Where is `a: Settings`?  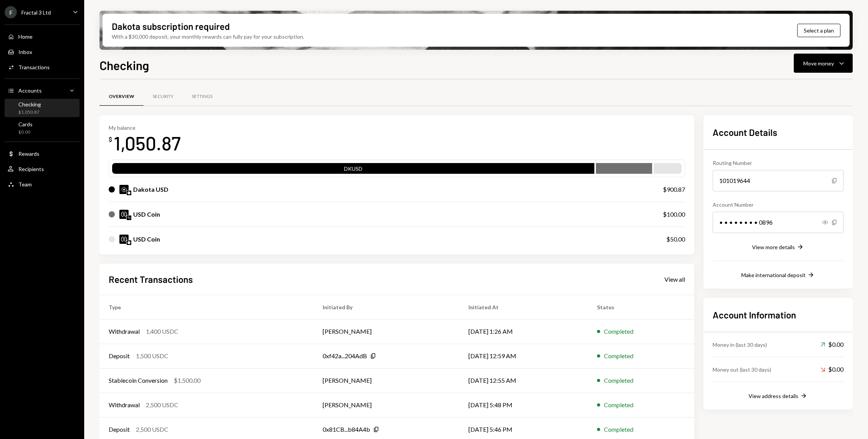
a: Settings is located at coordinates (202, 96).